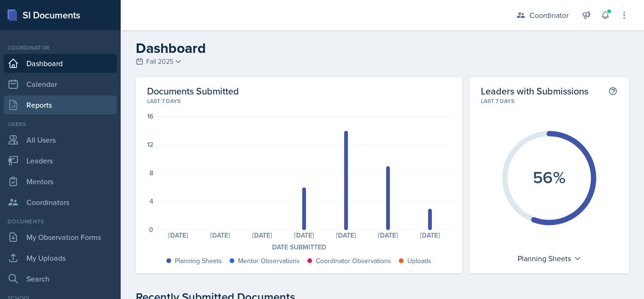 The width and height of the screenshot is (644, 299). What do you see at coordinates (150, 144) in the screenshot?
I see `div: 12` at bounding box center [150, 144].